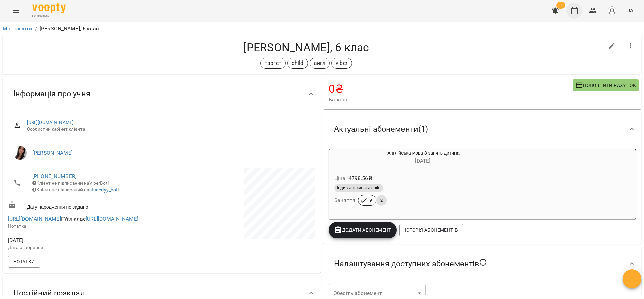 The height and width of the screenshot is (299, 644). What do you see at coordinates (451, 89) in the screenshot?
I see `h4: 0 ₴` at bounding box center [451, 89].